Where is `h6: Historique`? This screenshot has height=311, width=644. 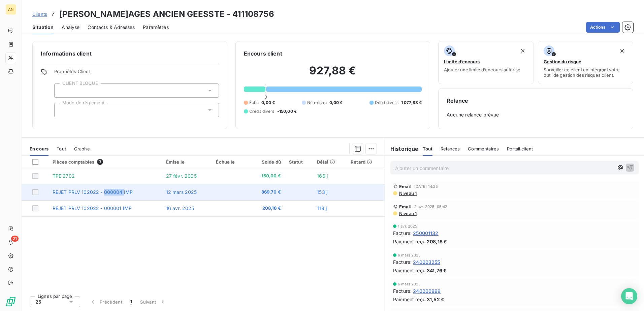
h6: Historique is located at coordinates (401, 148).